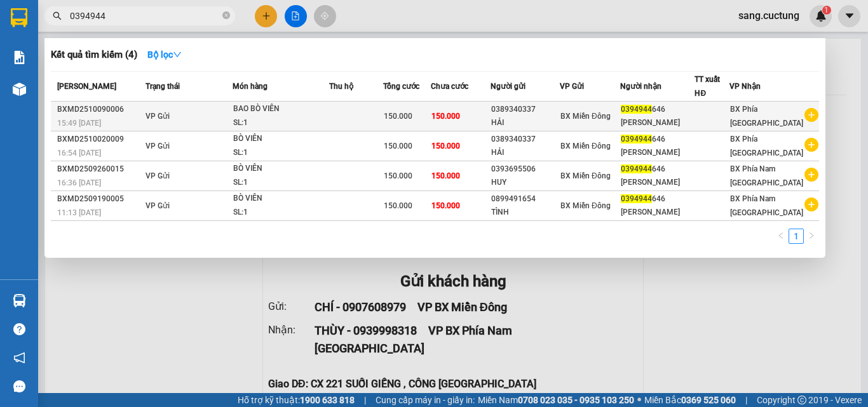  What do you see at coordinates (11, 75) in the screenshot?
I see `span: environment` at bounding box center [11, 75].